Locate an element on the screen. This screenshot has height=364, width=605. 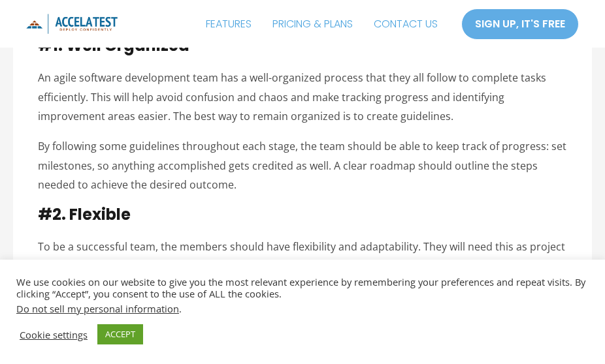
a: PRICING & PLANS is located at coordinates (313, 24).